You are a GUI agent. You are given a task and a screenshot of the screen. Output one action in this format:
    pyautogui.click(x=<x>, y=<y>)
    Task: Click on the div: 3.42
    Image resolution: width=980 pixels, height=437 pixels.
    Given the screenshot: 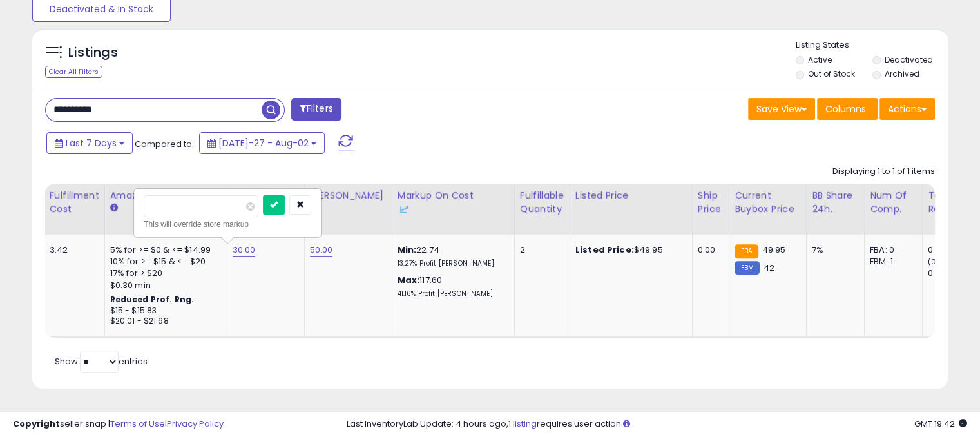 What is the action you would take?
    pyautogui.click(x=72, y=250)
    